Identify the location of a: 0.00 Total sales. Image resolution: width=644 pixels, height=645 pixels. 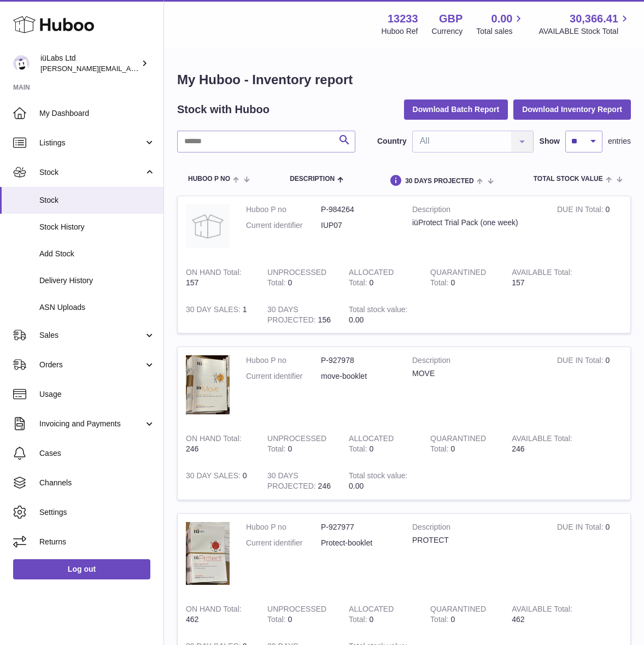
(501, 25).